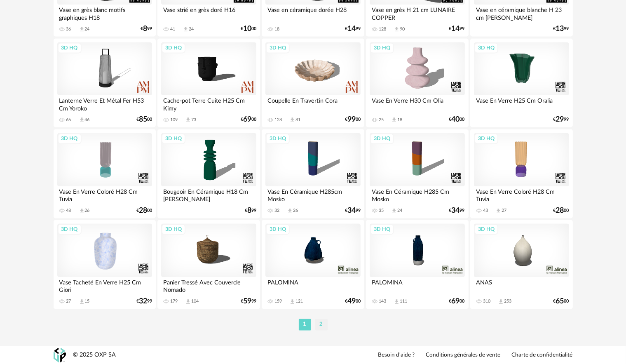 The width and height of the screenshot is (626, 364). Describe the element at coordinates (208, 104) in the screenshot. I see `div: Cache-pot Terre Cuite H25 Cm Kimy` at that location.